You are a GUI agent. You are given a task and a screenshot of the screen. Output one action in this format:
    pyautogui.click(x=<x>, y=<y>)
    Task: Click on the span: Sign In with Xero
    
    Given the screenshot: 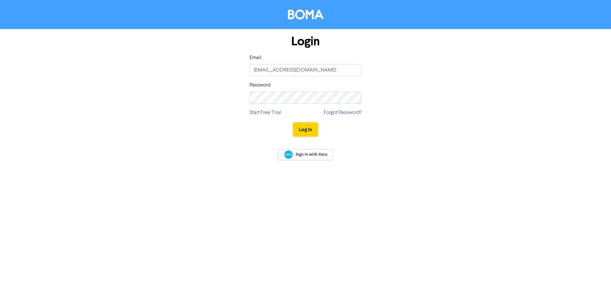 What is the action you would take?
    pyautogui.click(x=311, y=155)
    